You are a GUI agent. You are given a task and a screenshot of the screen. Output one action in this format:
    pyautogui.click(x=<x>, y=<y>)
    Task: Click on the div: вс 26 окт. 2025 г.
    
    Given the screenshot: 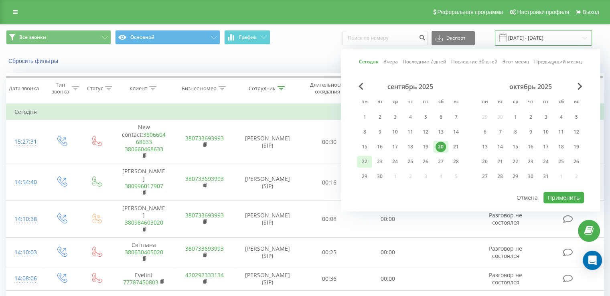 What is the action you would take?
    pyautogui.click(x=577, y=162)
    